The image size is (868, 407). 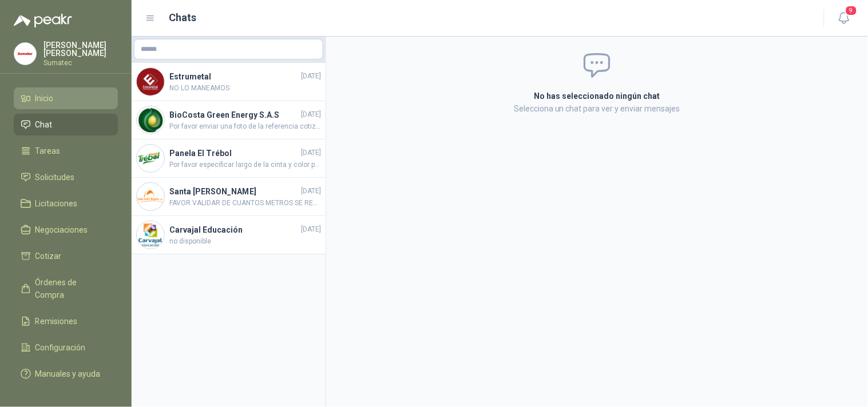 I want to click on a: Manuales y ayuda, so click(x=66, y=374).